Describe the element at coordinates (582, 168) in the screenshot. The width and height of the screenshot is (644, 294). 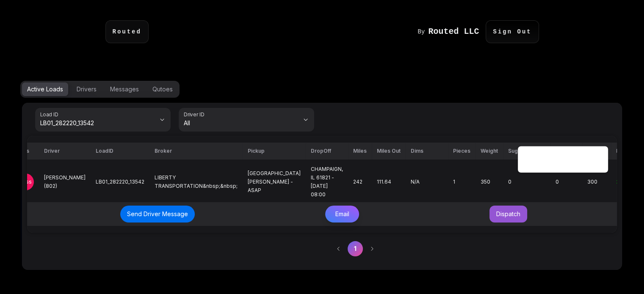
I see `div: Profit: 0` at that location.